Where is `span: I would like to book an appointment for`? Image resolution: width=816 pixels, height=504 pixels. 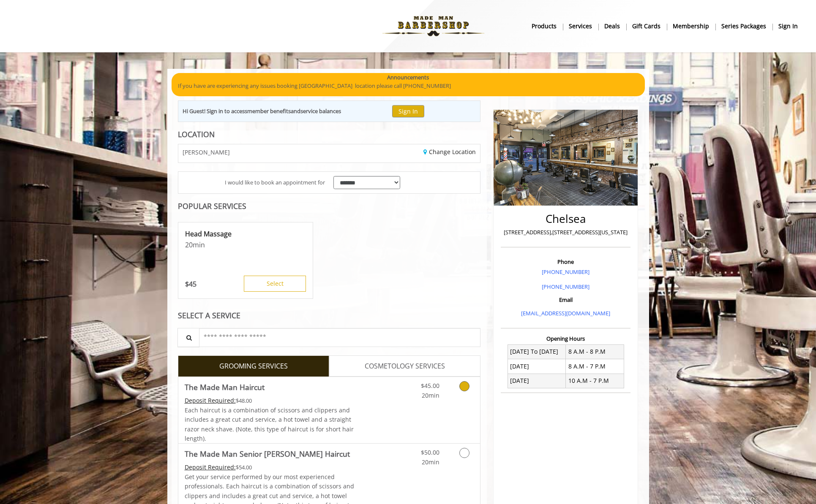 span: I would like to book an appointment for is located at coordinates (275, 182).